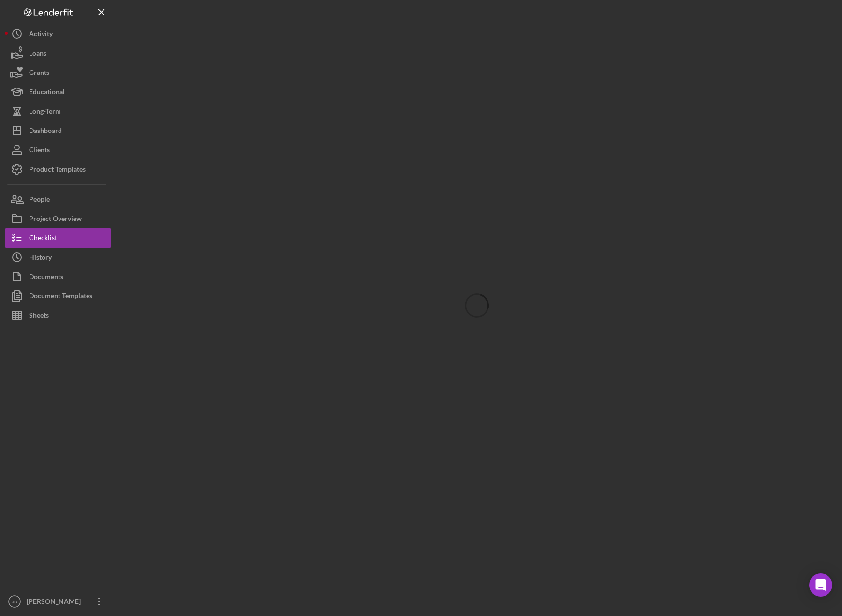 This screenshot has width=842, height=616. I want to click on div: Loans, so click(38, 54).